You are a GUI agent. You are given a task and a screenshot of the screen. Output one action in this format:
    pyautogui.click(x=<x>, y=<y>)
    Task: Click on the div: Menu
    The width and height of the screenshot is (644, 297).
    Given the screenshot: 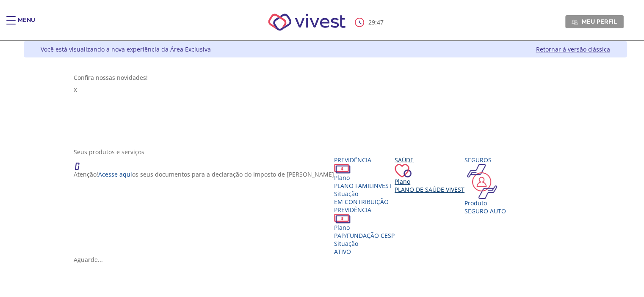 What is the action you would take?
    pyautogui.click(x=26, y=24)
    